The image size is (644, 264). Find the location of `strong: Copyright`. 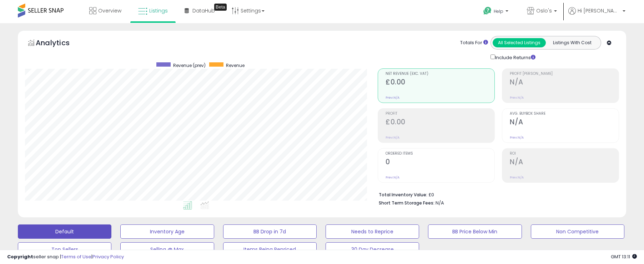

strong: Copyright is located at coordinates (20, 257).